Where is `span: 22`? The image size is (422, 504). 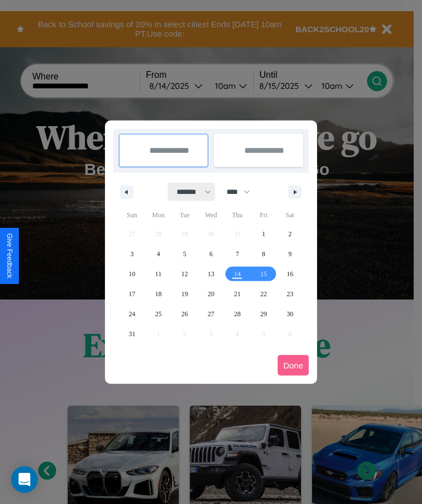 span: 22 is located at coordinates (264, 294).